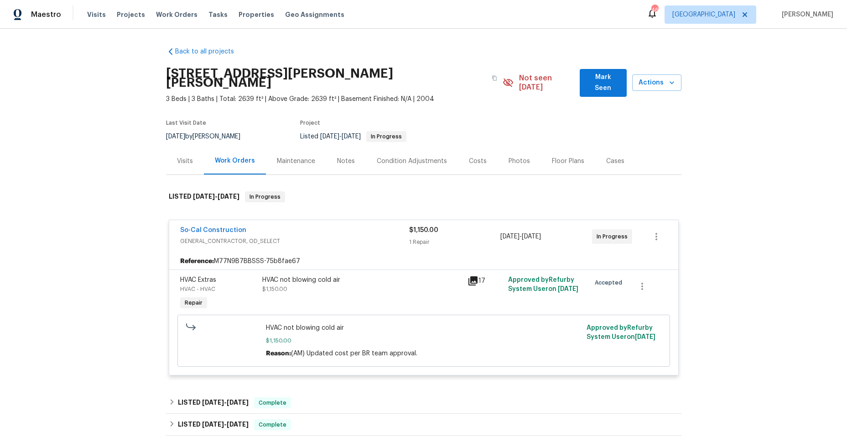 This screenshot has width=847, height=438. What do you see at coordinates (46, 15) in the screenshot?
I see `span: Maestro` at bounding box center [46, 15].